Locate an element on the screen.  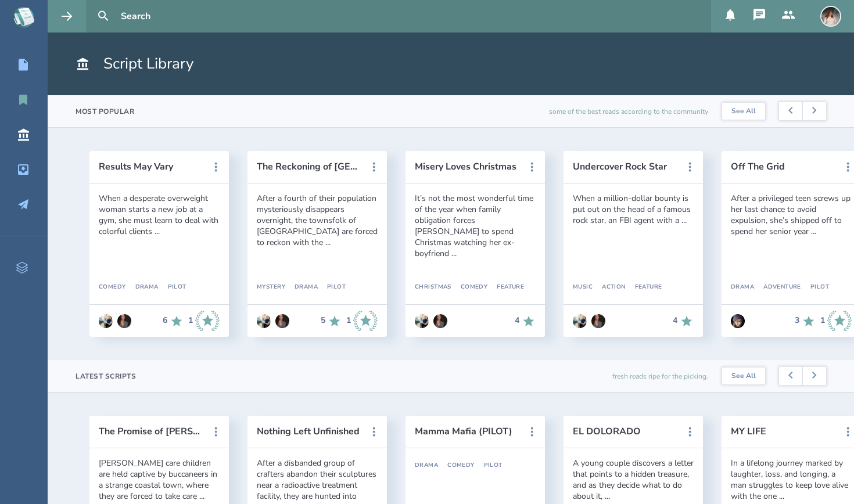
a: Go to Zaelyna (Zae) Beck's profile is located at coordinates (738, 321).